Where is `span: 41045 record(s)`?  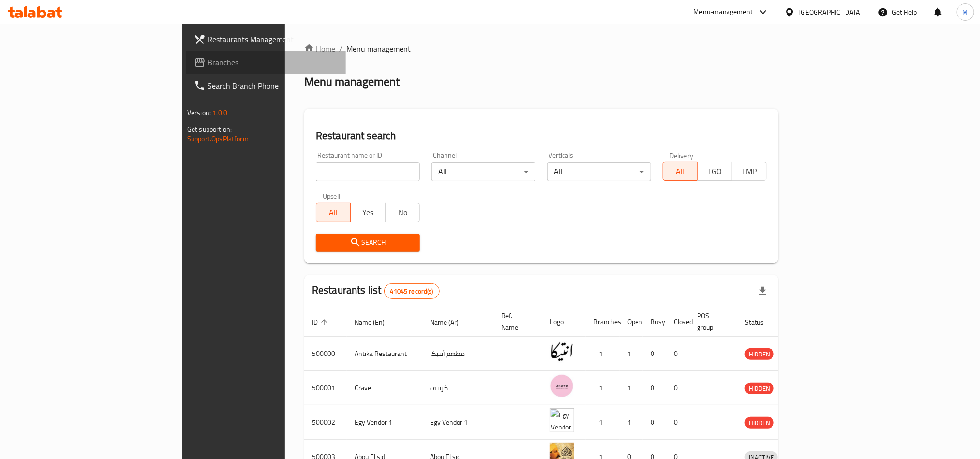 span: 41045 record(s) is located at coordinates (412, 291).